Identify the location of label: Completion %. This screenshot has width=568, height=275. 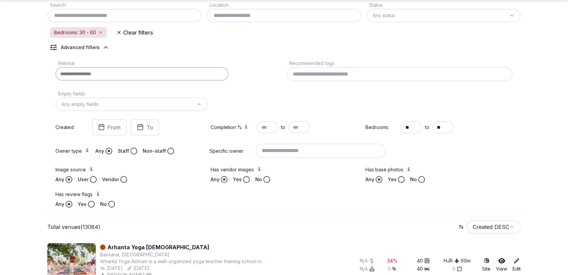
(232, 127).